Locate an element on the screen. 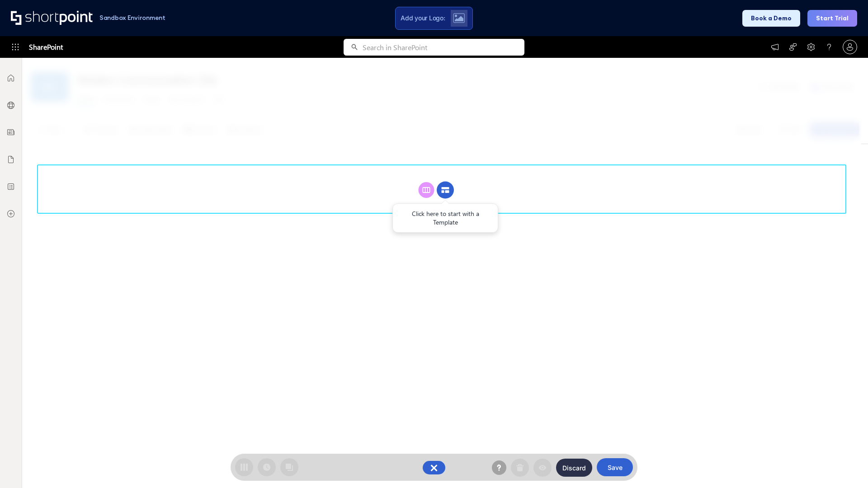  button: Start Trial is located at coordinates (833, 18).